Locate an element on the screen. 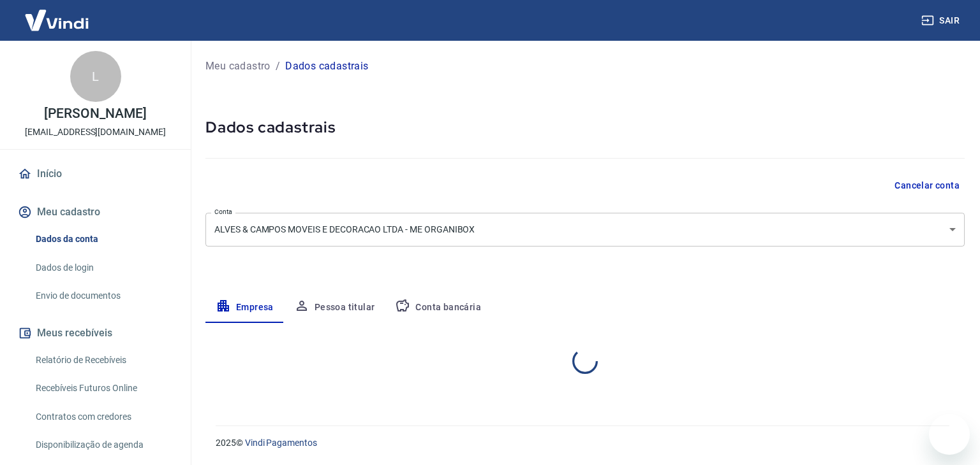  p: Dados cadastrais is located at coordinates (326, 66).